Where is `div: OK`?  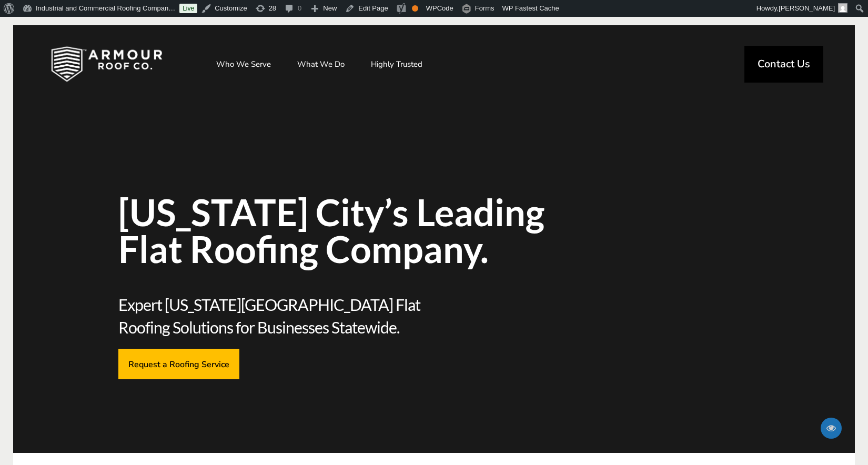 div: OK is located at coordinates (415, 8).